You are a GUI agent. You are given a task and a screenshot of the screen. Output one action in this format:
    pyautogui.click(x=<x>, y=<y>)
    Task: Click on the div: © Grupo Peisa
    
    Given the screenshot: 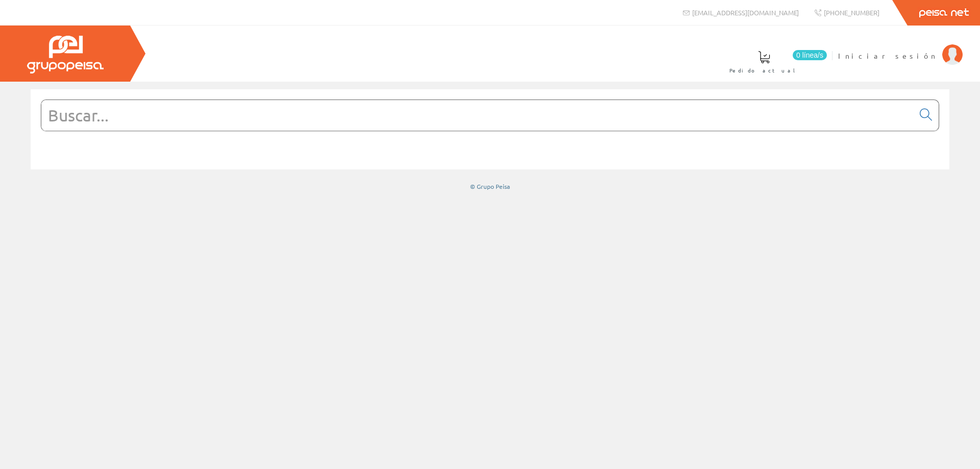 What is the action you would take?
    pyautogui.click(x=490, y=187)
    